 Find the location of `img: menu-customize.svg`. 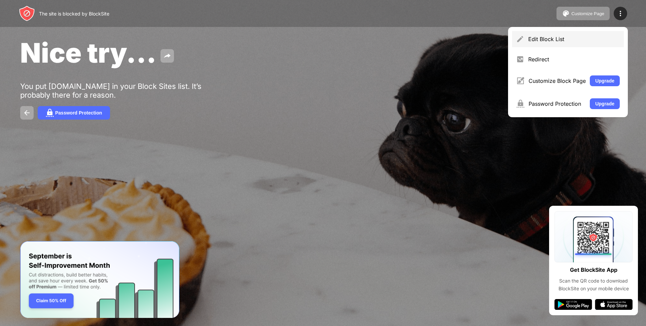

img: menu-customize.svg is located at coordinates (521, 81).